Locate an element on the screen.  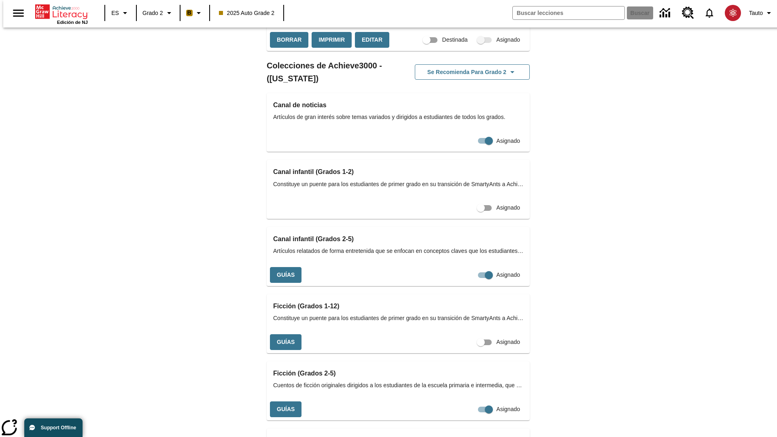
button: Lenguaje: ES, Selecciona un idioma is located at coordinates (121, 13).